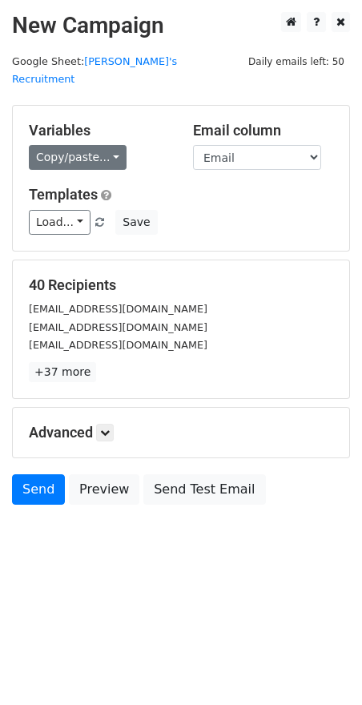 The height and width of the screenshot is (705, 362). I want to click on button: Save, so click(136, 222).